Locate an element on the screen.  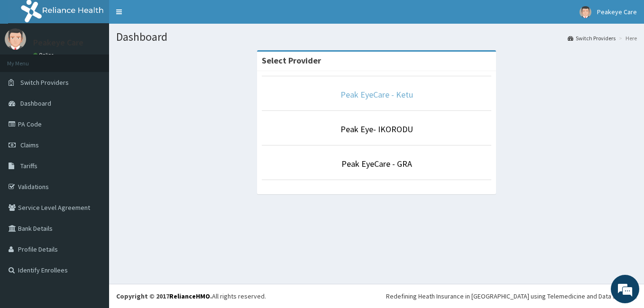
a: Switch Providers is located at coordinates (591, 38).